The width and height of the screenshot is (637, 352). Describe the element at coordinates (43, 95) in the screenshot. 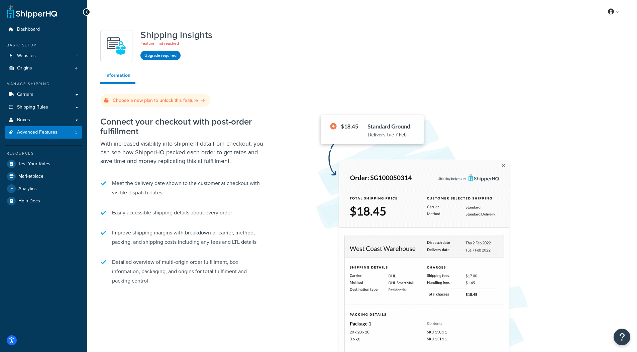

I see `li: Carriers` at that location.